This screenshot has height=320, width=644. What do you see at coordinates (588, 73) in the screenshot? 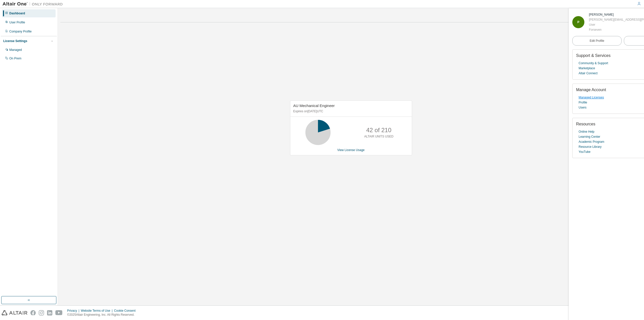
I see `a: Altair Connect` at bounding box center [588, 73].